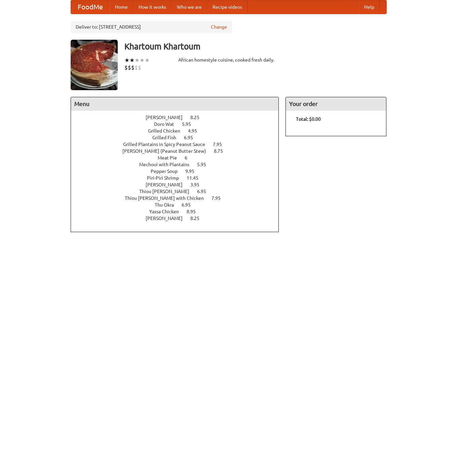 The height and width of the screenshot is (476, 457). What do you see at coordinates (167, 212) in the screenshot?
I see `span: Yassa Chicken` at bounding box center [167, 212].